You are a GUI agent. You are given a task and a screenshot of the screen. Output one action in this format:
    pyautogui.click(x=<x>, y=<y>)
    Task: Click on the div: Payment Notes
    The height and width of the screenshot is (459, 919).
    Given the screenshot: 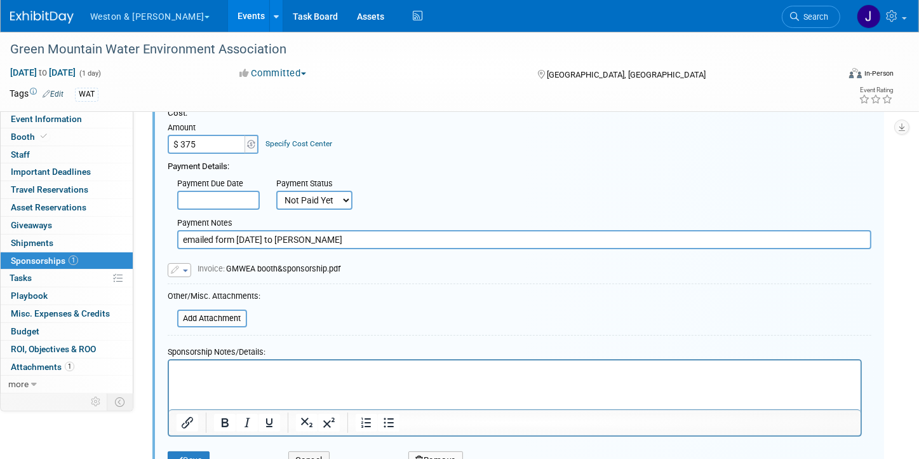 What is the action you would take?
    pyautogui.click(x=524, y=224)
    